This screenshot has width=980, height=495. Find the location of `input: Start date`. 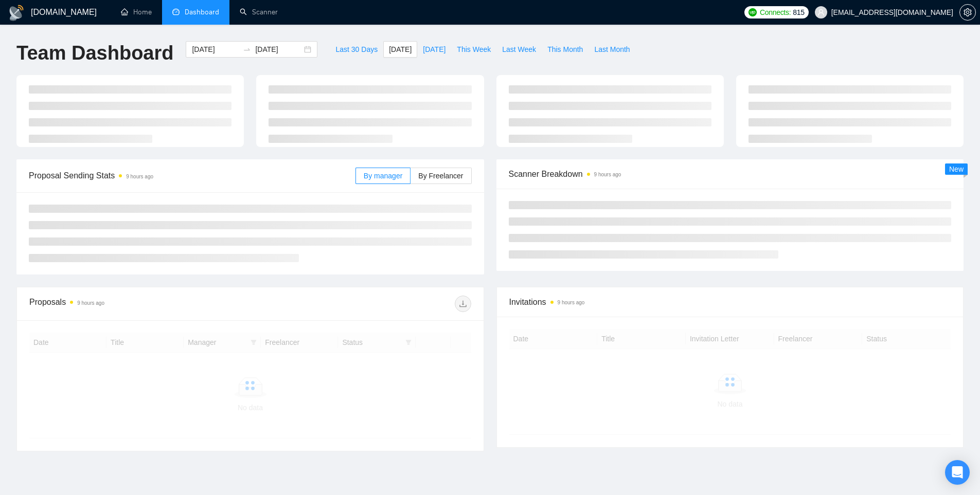

input: Start date is located at coordinates (215, 49).